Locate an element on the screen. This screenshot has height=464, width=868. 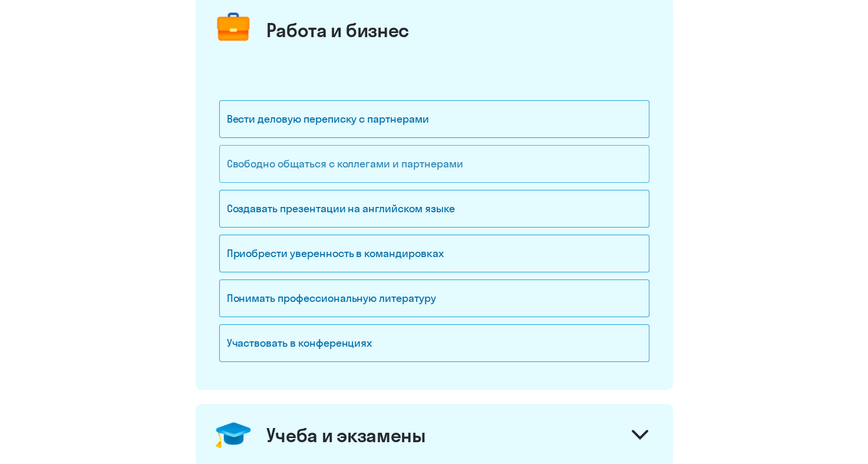
div: Создавать презентации на английском языке is located at coordinates (434, 208).